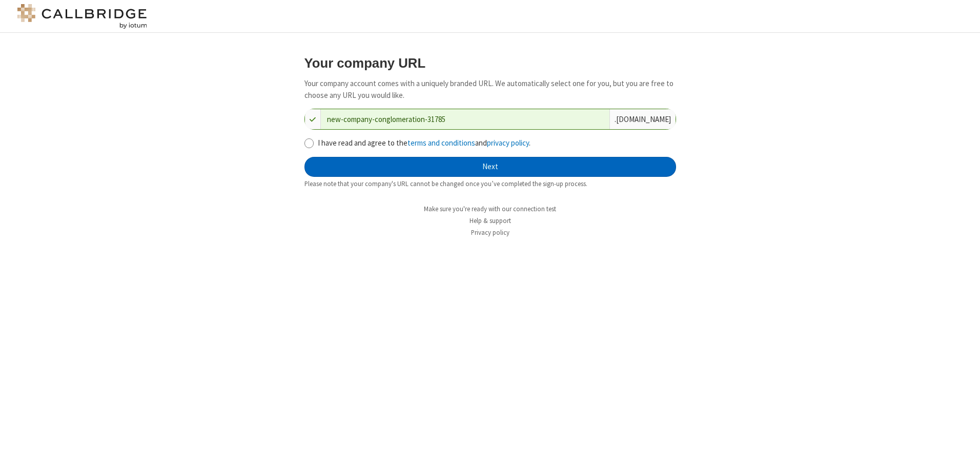  I want to click on a: Help & support, so click(490, 220).